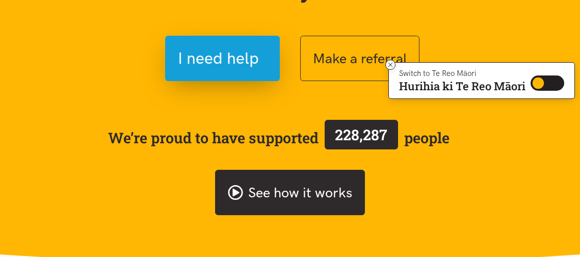 The height and width of the screenshot is (257, 580). I want to click on button: Make a referral, so click(360, 58).